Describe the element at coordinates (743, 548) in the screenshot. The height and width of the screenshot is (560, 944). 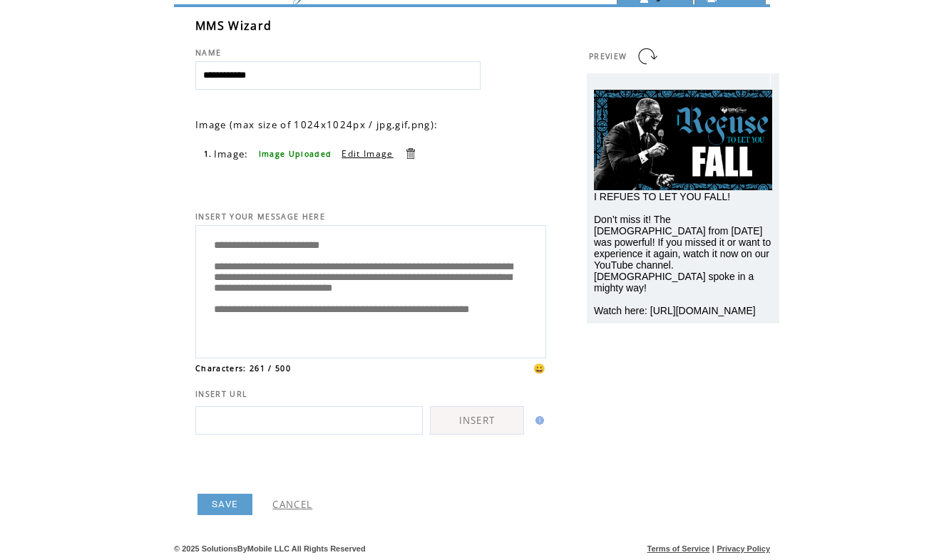
I see `a: Privacy Policy` at that location.